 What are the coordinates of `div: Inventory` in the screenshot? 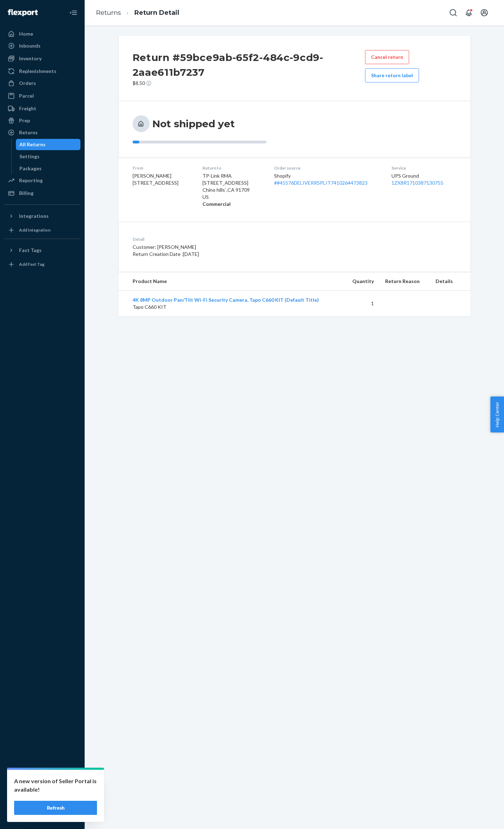 It's located at (30, 59).